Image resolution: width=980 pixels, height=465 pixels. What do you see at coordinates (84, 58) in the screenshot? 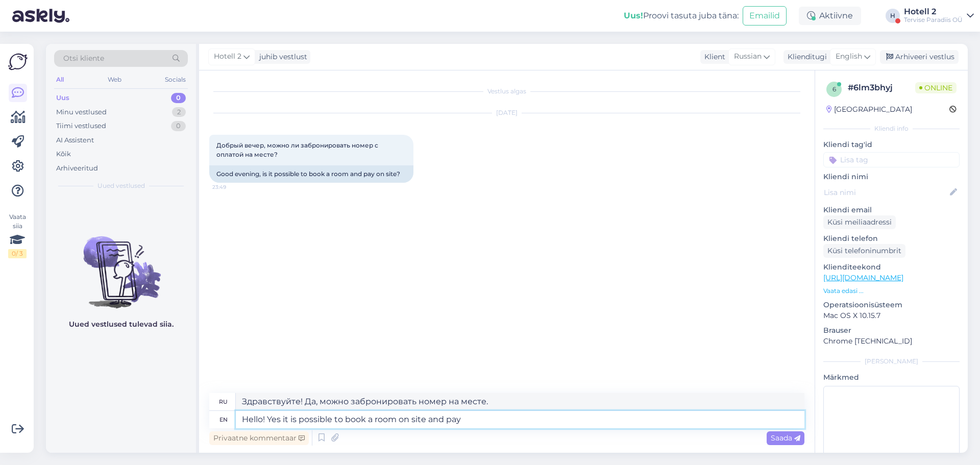
I see `span: Otsi kliente` at bounding box center [84, 58].